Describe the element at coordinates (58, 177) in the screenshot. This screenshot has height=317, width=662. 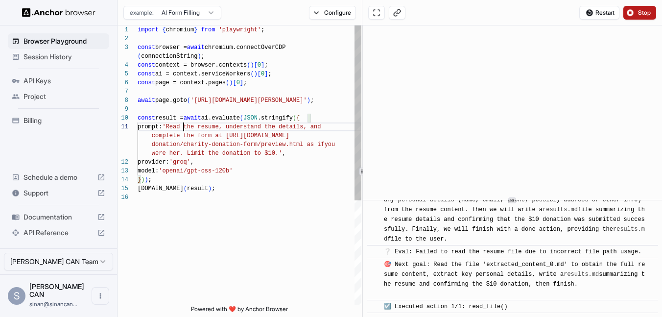
I see `div: Schedule a demo` at that location.